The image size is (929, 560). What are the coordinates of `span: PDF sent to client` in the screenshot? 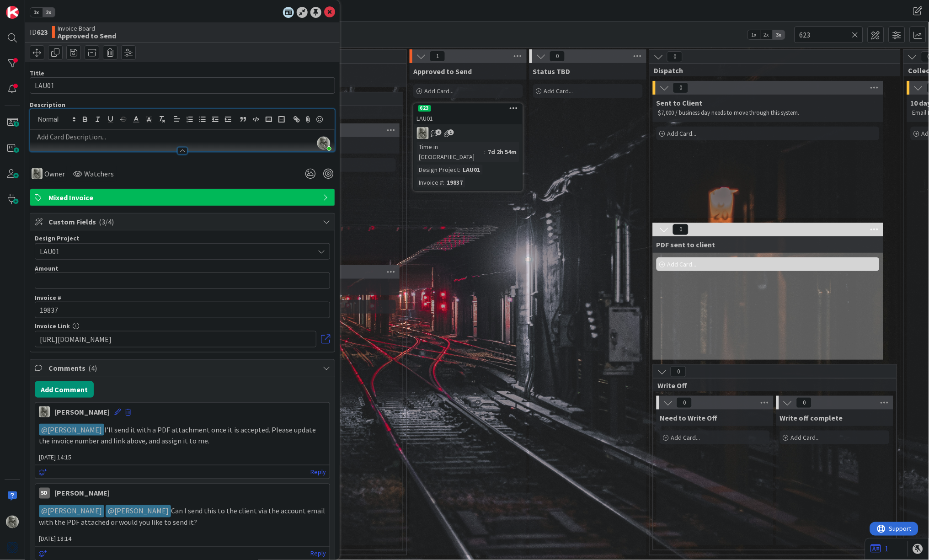 It's located at (686, 244).